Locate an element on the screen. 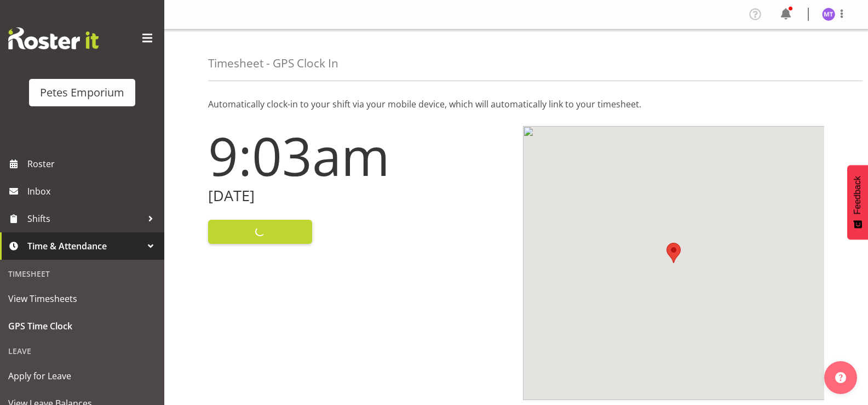 The width and height of the screenshot is (868, 405). div: Leave is located at coordinates (82, 351).